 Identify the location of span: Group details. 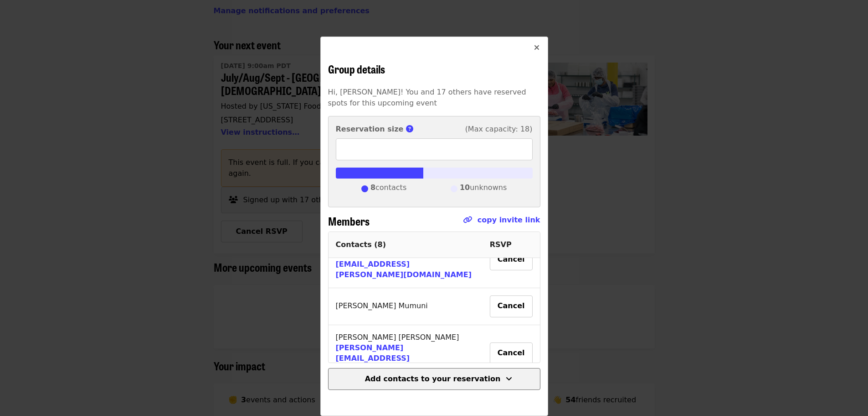
(356, 69).